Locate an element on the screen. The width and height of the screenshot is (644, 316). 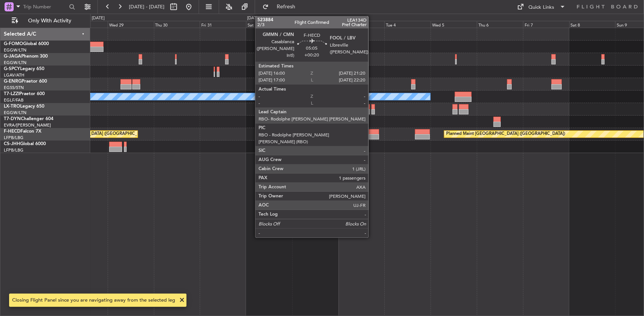
div: Mon 3 is located at coordinates (361, 24).